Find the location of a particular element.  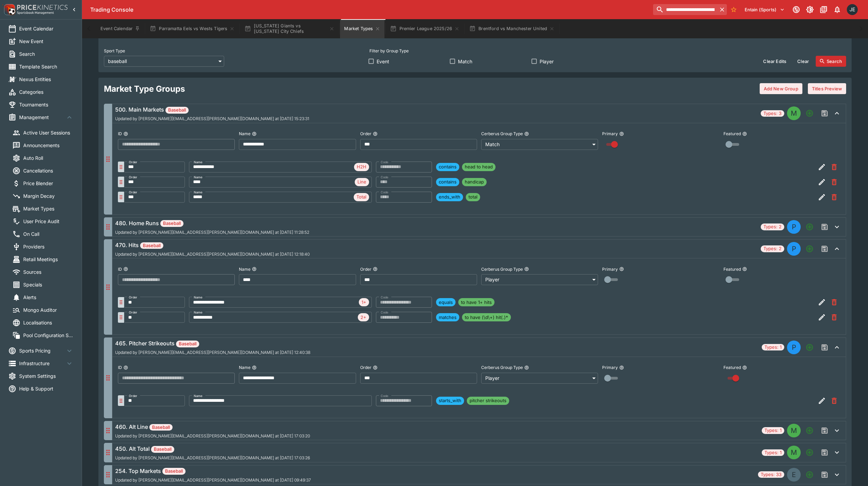

span: Cancellations is located at coordinates (48, 170).